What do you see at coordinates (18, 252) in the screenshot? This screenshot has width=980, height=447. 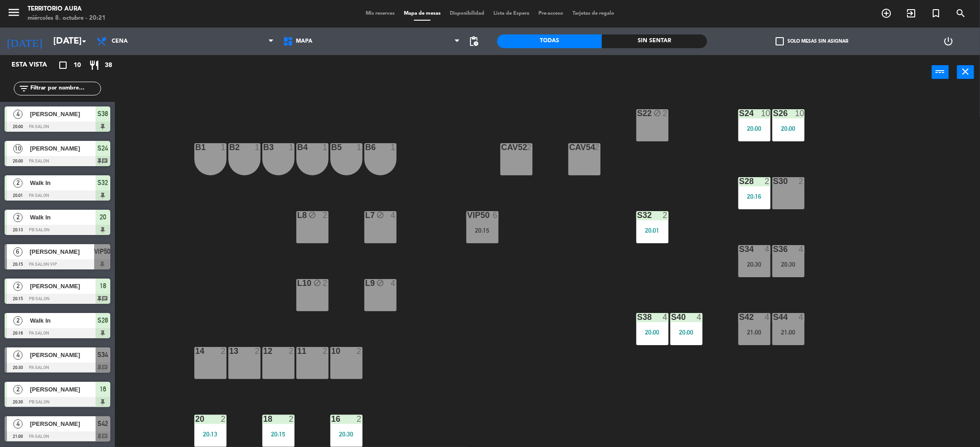 I see `span: 6` at bounding box center [18, 252].